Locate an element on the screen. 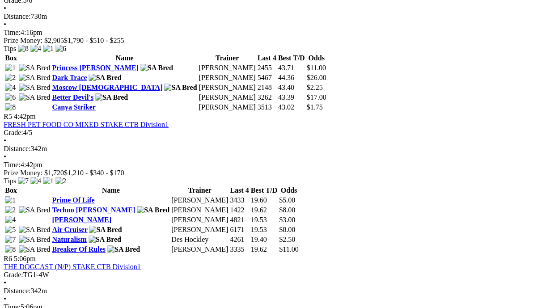  span: Tips is located at coordinates (10, 181).